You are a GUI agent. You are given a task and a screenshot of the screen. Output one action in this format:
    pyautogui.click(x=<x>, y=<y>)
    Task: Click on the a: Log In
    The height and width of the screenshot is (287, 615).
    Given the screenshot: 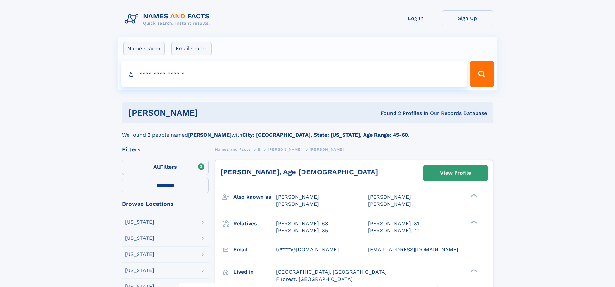 What is the action you would take?
    pyautogui.click(x=416, y=18)
    